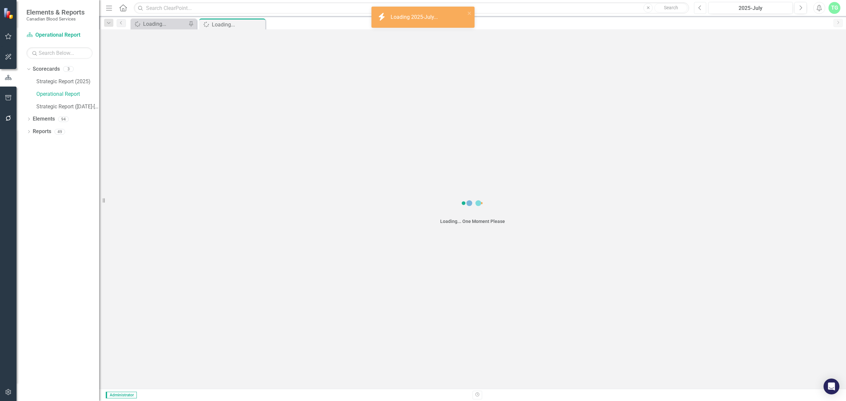 The height and width of the screenshot is (401, 846). What do you see at coordinates (42, 132) in the screenshot?
I see `a: Reports` at bounding box center [42, 132].